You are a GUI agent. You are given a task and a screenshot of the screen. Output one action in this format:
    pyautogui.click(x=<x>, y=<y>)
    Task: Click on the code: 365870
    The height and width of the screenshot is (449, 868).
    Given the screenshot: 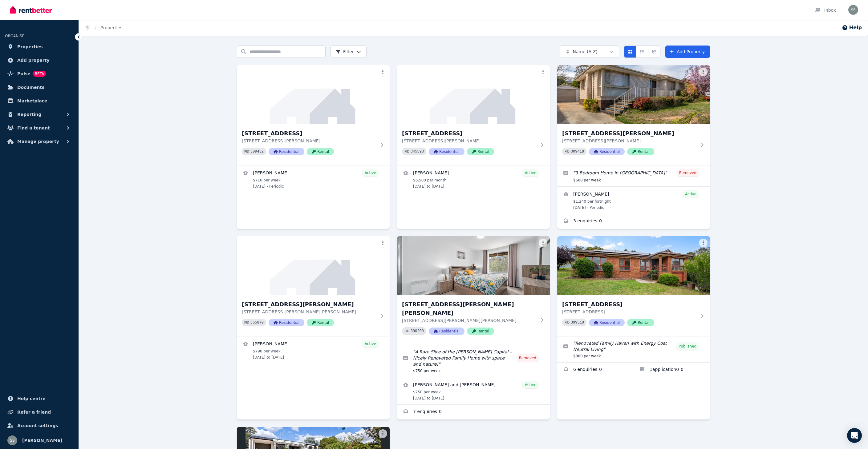 What is the action you would take?
    pyautogui.click(x=257, y=323)
    